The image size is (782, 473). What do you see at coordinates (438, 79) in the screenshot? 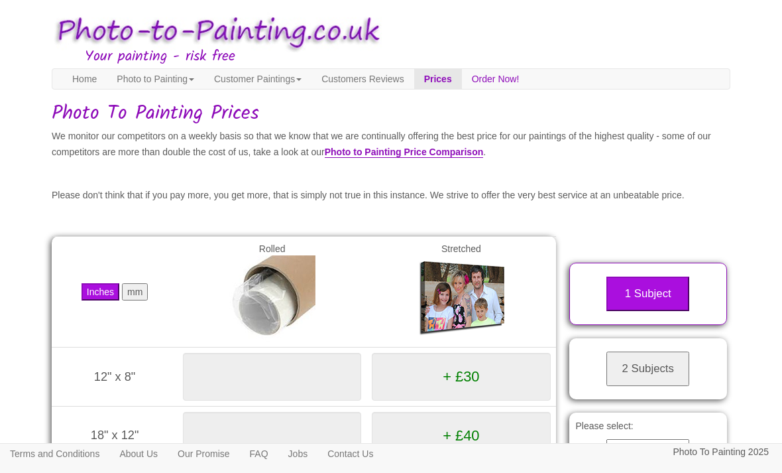
I see `a: Prices` at bounding box center [438, 79].